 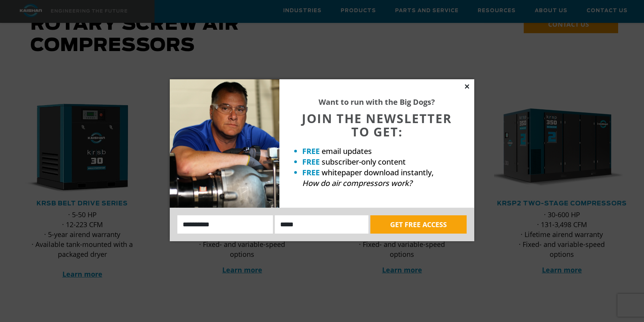 What do you see at coordinates (377, 102) in the screenshot?
I see `strong: Want to run with the Big Dogs?` at bounding box center [377, 102].